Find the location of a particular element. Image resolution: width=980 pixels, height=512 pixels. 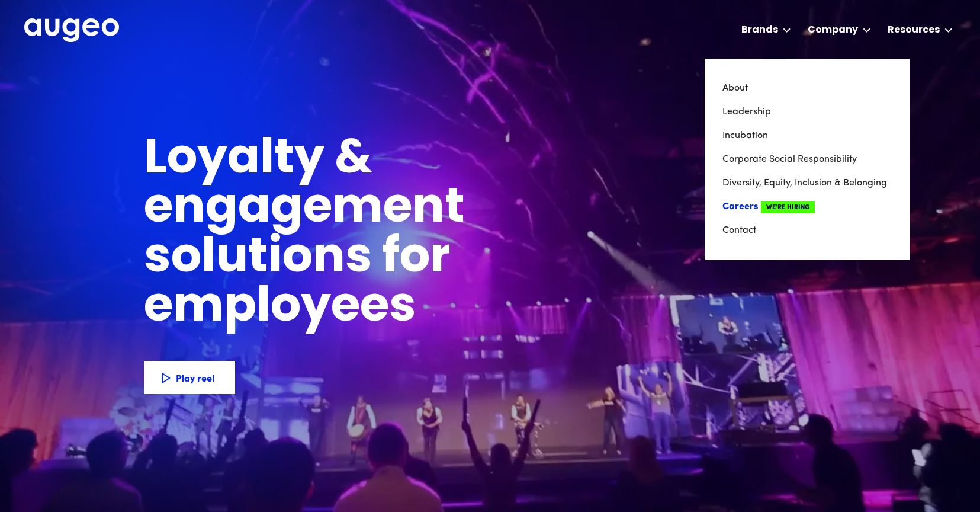

div: Brands is located at coordinates (759, 30).